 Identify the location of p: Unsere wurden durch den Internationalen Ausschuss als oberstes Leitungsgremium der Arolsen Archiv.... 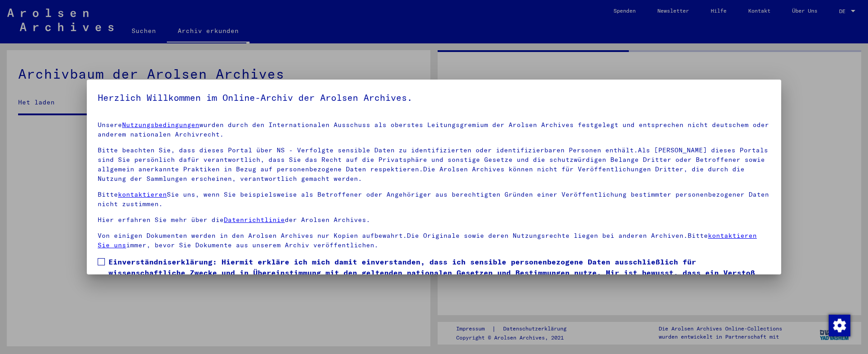
(434, 130).